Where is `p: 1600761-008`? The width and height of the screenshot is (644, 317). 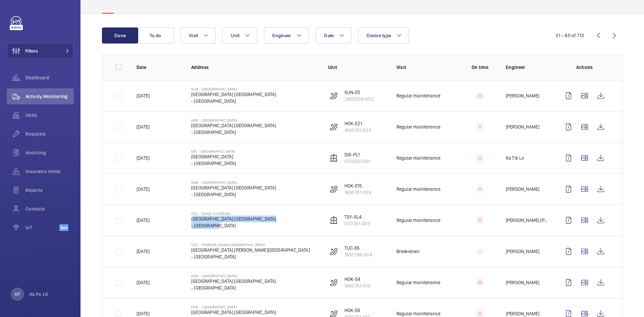 p: 1600761-008 is located at coordinates (358, 192).